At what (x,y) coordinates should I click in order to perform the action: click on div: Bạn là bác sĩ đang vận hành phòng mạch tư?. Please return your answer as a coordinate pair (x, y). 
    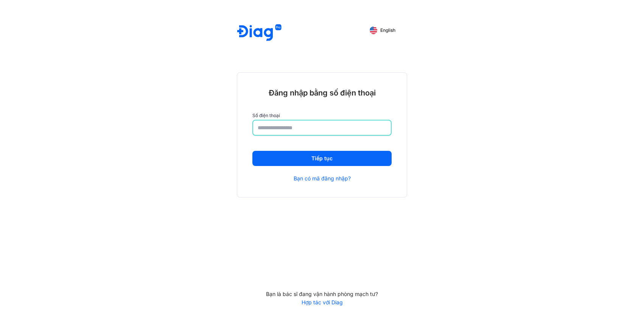
    Looking at the image, I should click on (322, 294).